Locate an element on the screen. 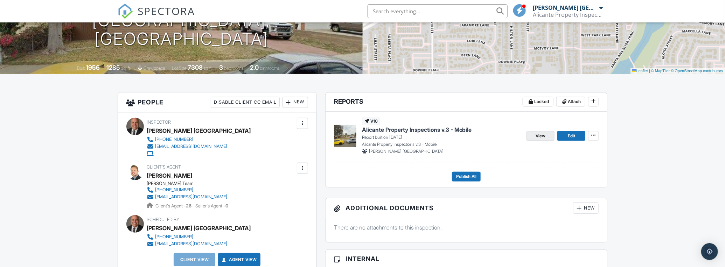  span: Built is located at coordinates (81, 68).